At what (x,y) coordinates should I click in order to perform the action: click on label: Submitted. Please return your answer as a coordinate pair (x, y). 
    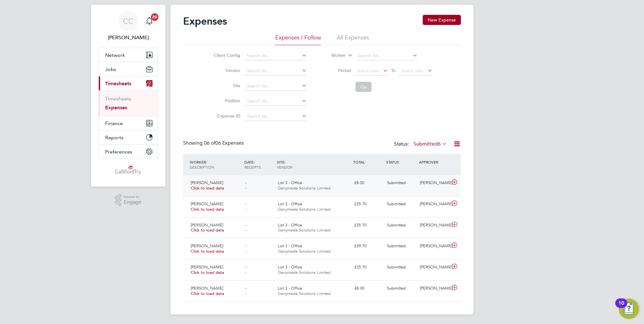
    Looking at the image, I should click on (430, 144).